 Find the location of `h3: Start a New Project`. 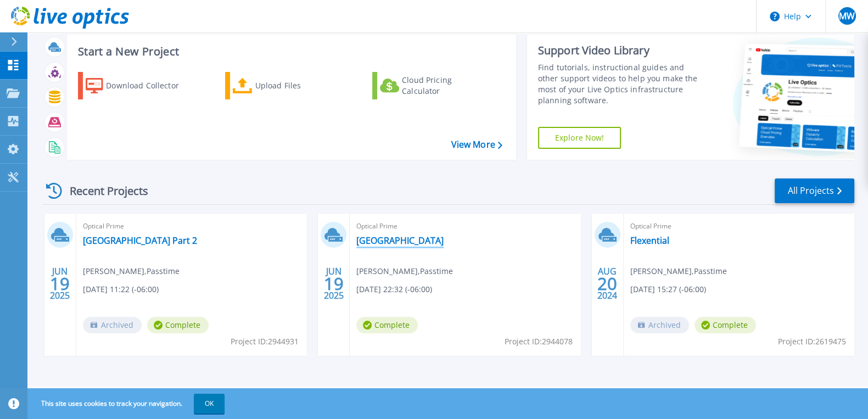

h3: Start a New Project is located at coordinates (290, 52).